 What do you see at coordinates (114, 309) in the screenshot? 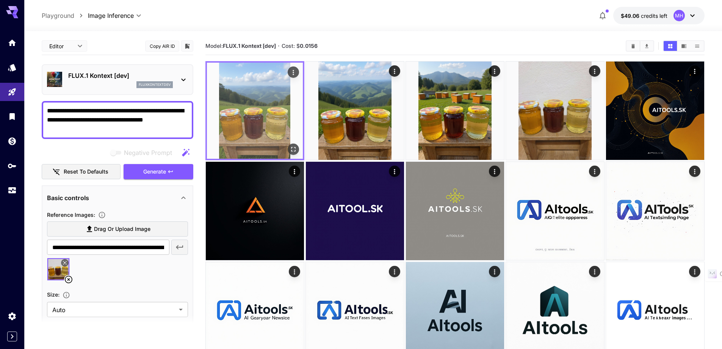
I see `span: Auto` at bounding box center [114, 309].